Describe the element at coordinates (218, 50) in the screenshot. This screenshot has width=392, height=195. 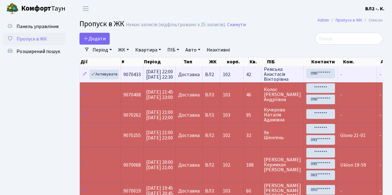
I see `a: Неактивні` at that location.